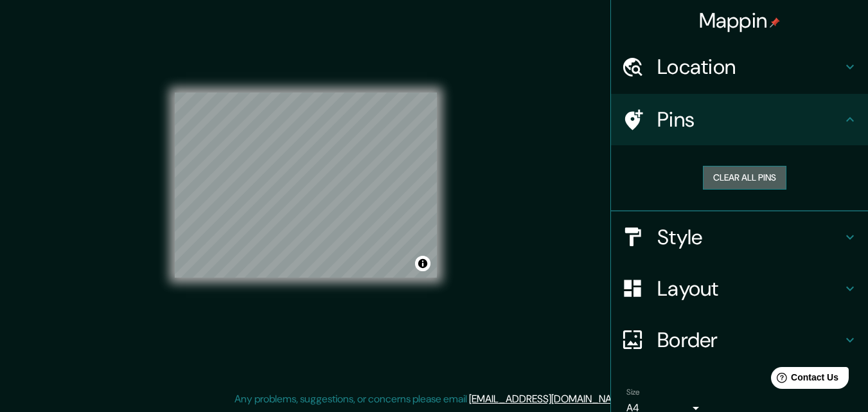 This screenshot has width=868, height=412. I want to click on h4: Location, so click(750, 67).